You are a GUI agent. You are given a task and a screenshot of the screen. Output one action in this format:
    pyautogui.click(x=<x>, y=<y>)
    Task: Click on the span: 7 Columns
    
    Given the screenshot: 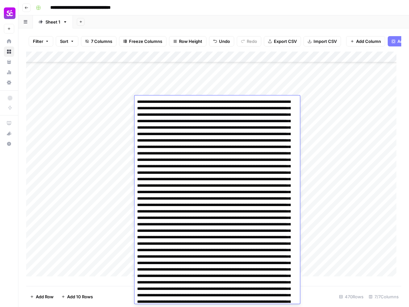 What is the action you would take?
    pyautogui.click(x=102, y=41)
    